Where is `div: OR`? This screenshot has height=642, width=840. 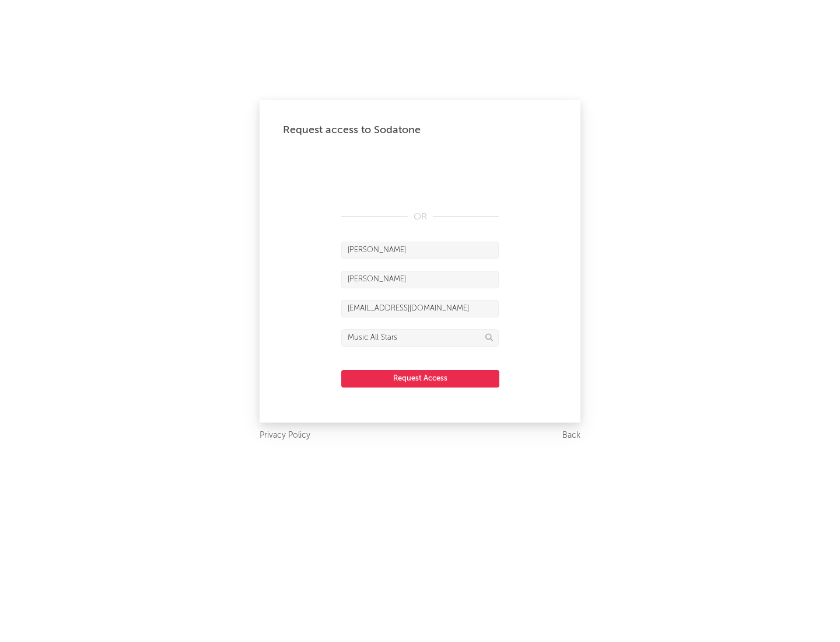 div: OR is located at coordinates (420, 217).